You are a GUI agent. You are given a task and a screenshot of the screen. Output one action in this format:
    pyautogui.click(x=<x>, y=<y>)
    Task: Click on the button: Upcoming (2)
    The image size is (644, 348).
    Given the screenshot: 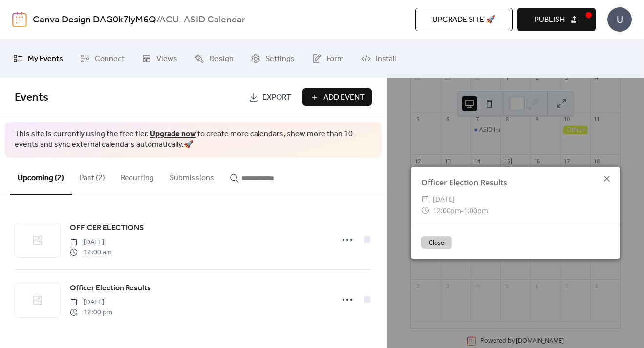 What is the action you would take?
    pyautogui.click(x=40, y=176)
    